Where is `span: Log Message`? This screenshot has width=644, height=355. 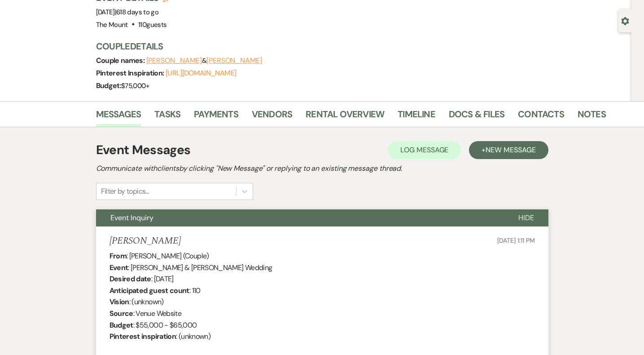
span: Log Message is located at coordinates (424, 150).